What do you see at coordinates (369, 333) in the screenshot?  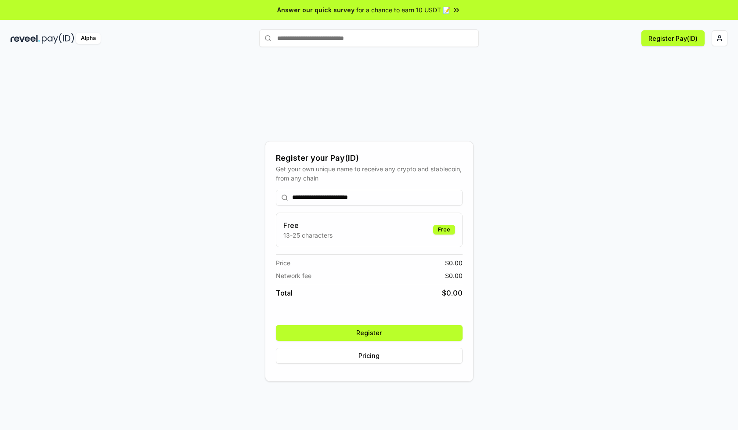 I see `button: Register` at bounding box center [369, 333].